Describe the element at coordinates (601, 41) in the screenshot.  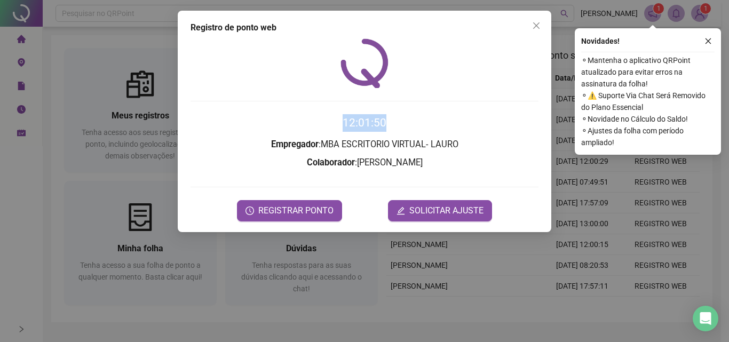
I see `span: Novidades !` at that location.